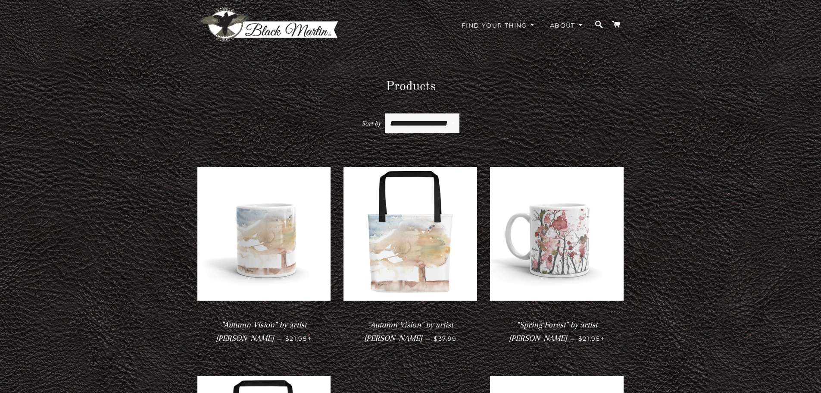 Image resolution: width=821 pixels, height=393 pixels. I want to click on h1: Products, so click(411, 87).